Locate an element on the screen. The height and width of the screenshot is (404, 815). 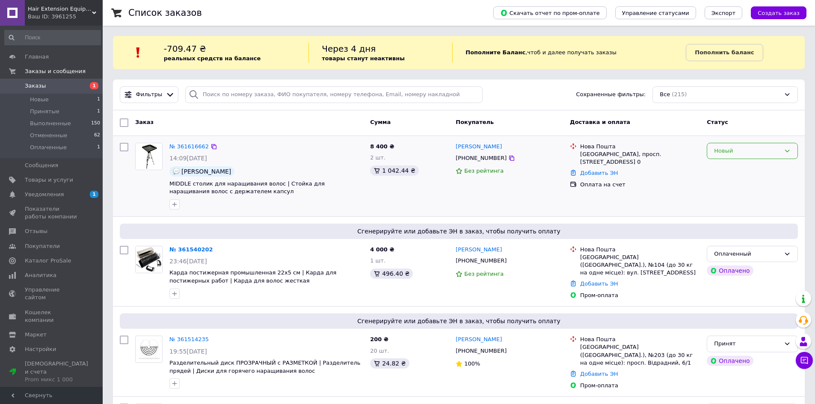
a: № 361514235 is located at coordinates (189, 339).